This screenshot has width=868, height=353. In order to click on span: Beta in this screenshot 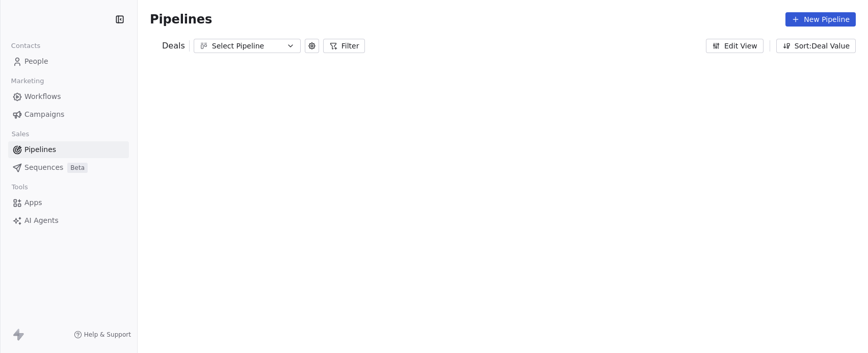, I will do `click(77, 168)`.